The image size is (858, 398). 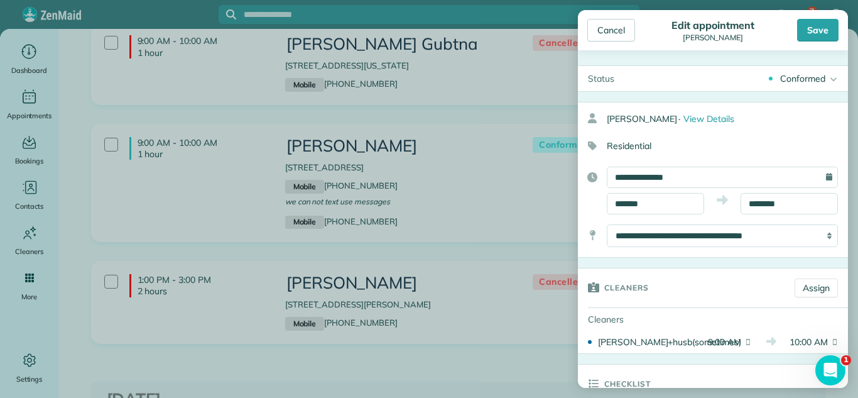 I want to click on div: Edit appointment, so click(x=712, y=25).